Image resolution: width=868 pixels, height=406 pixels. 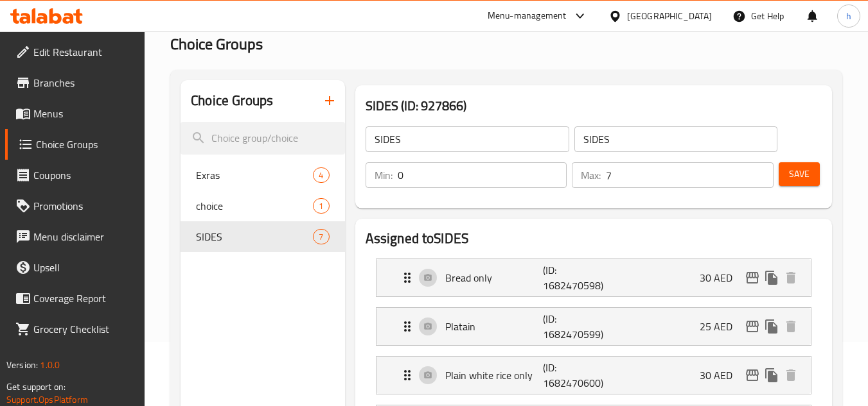 What do you see at coordinates (84, 206) in the screenshot?
I see `span: Promotions` at bounding box center [84, 206].